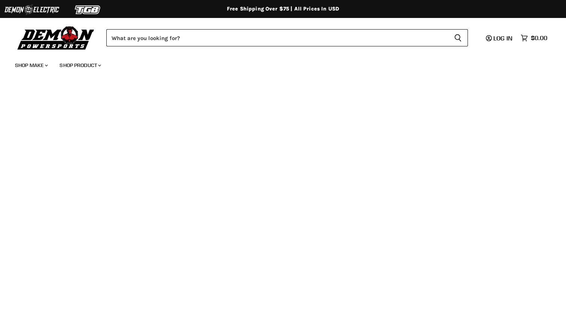 The height and width of the screenshot is (335, 566). Describe the element at coordinates (539, 38) in the screenshot. I see `span: $0.00` at that location.